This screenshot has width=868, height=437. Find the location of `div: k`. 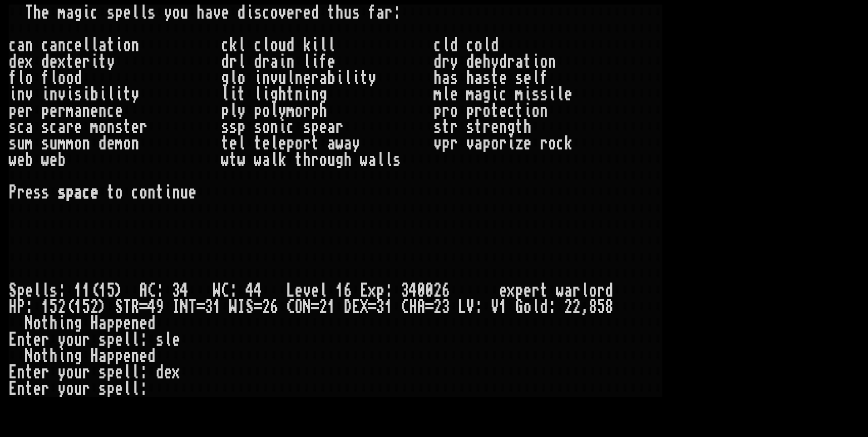

div: k is located at coordinates (307, 45).